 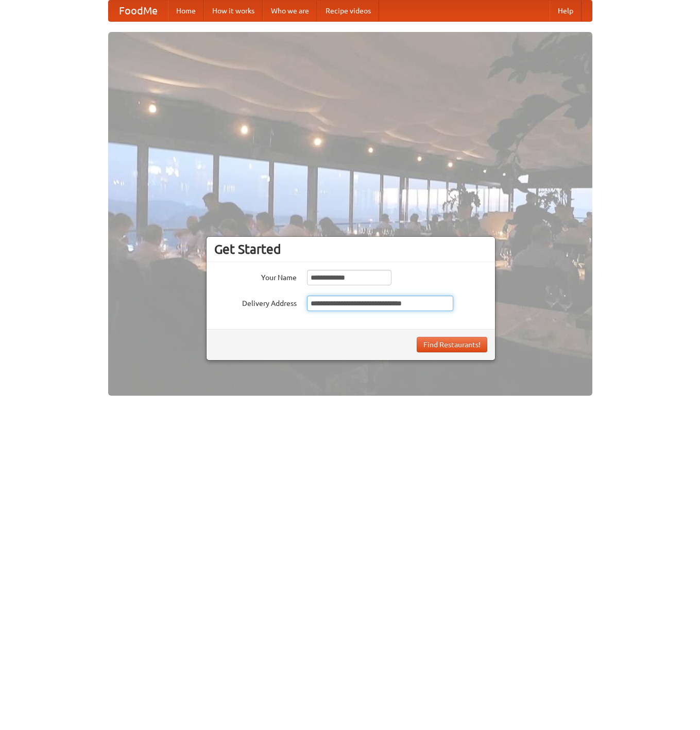 I want to click on h3: Get Started, so click(x=351, y=249).